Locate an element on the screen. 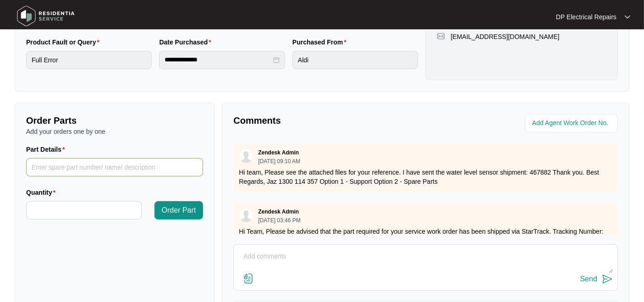 The image size is (644, 302). img: residentia service logo is located at coordinates (46, 16).